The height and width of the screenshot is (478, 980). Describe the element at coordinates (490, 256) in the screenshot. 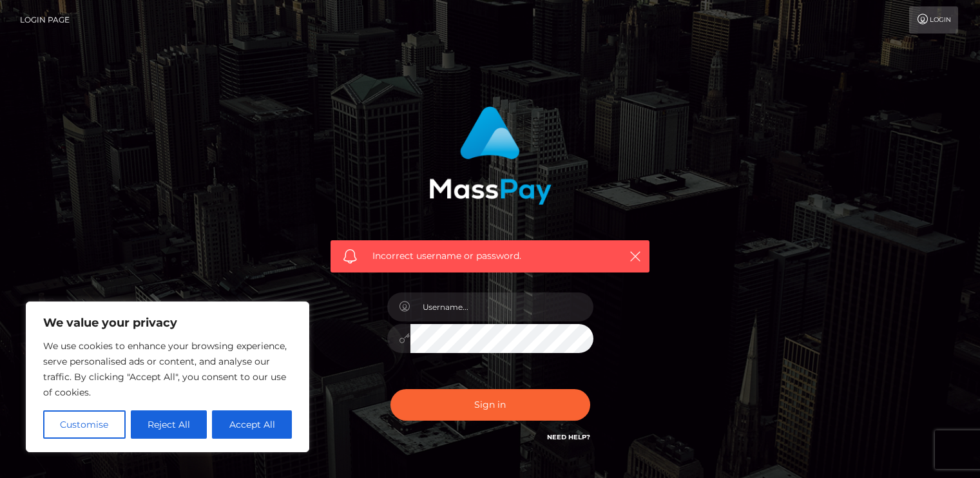

I see `span: Incorrect username or password.` at that location.